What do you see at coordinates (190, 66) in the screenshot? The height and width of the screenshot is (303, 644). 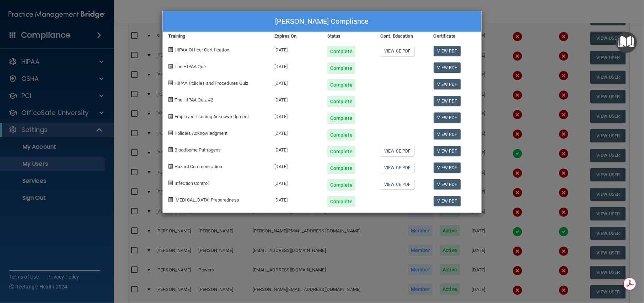 I see `span: The HIPAA Quiz` at bounding box center [190, 66].